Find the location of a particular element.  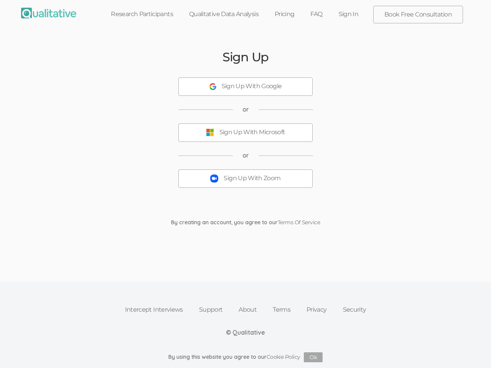

img: Sign Up With Zoom is located at coordinates (214, 178).